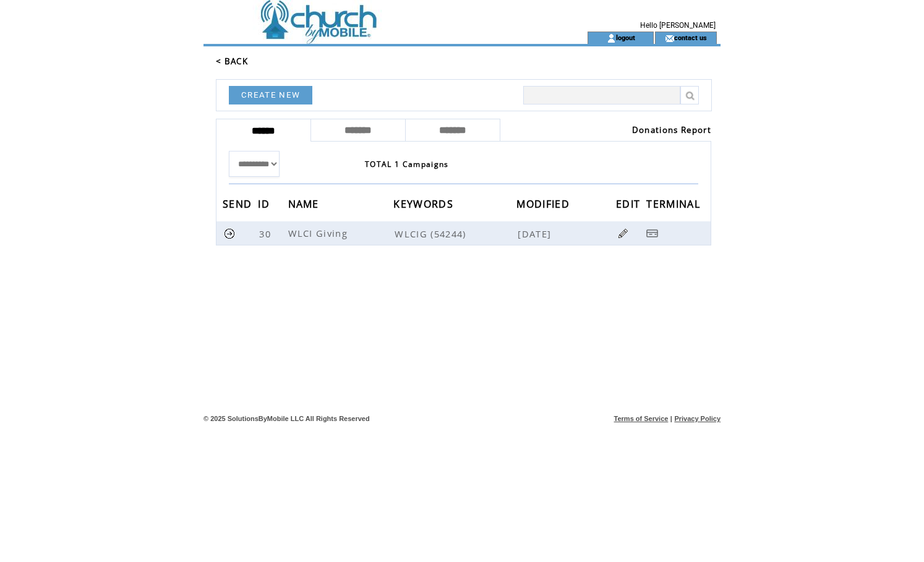  What do you see at coordinates (544, 206) in the screenshot?
I see `span: MODIFIED` at bounding box center [544, 206].